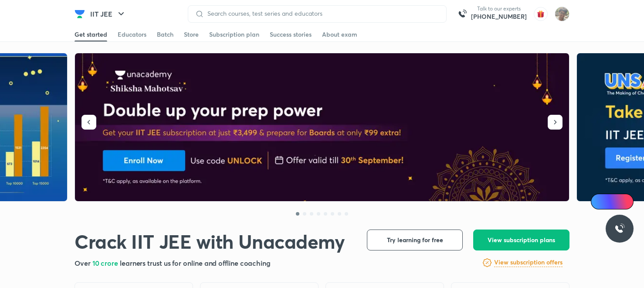  Describe the element at coordinates (132, 34) in the screenshot. I see `div: Educators` at that location.